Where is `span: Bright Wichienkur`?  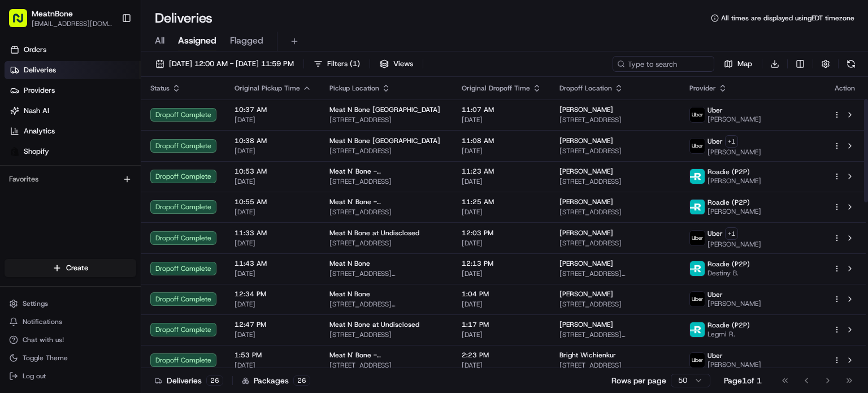 span: Bright Wichienkur is located at coordinates (588, 355).